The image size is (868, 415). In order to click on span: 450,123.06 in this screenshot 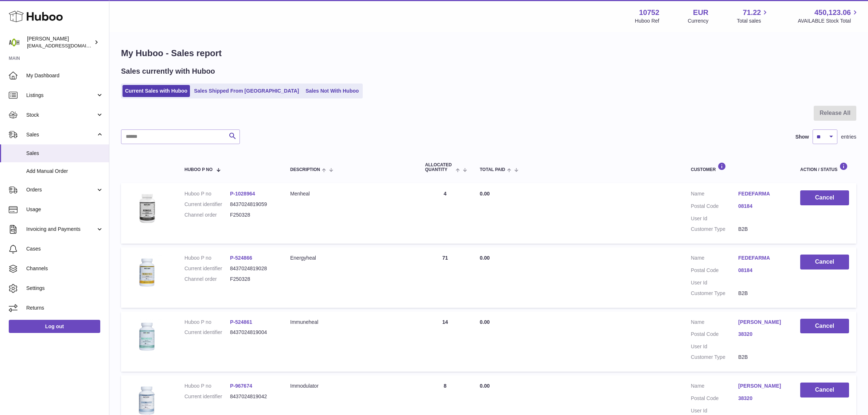, I will do `click(832, 12)`.